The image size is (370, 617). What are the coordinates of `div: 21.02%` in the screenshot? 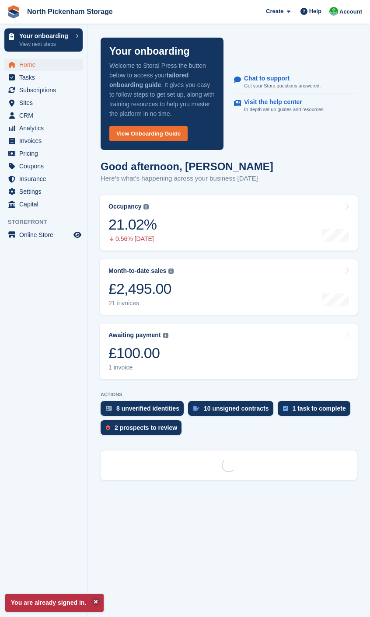 It's located at (133, 224).